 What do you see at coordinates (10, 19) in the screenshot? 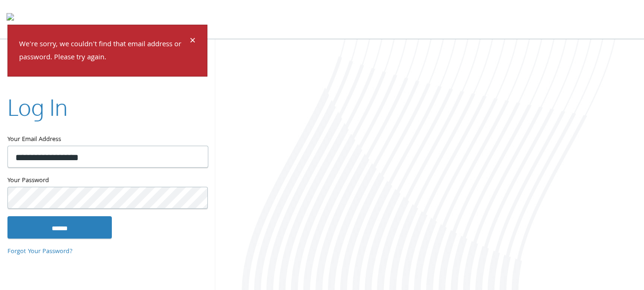
I see `img: todyl-logo-dark.svg` at bounding box center [10, 19].